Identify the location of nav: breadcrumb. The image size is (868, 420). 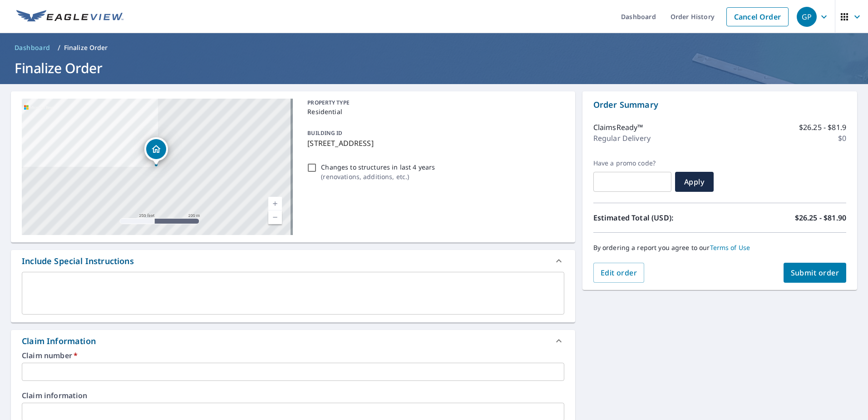
(434, 48).